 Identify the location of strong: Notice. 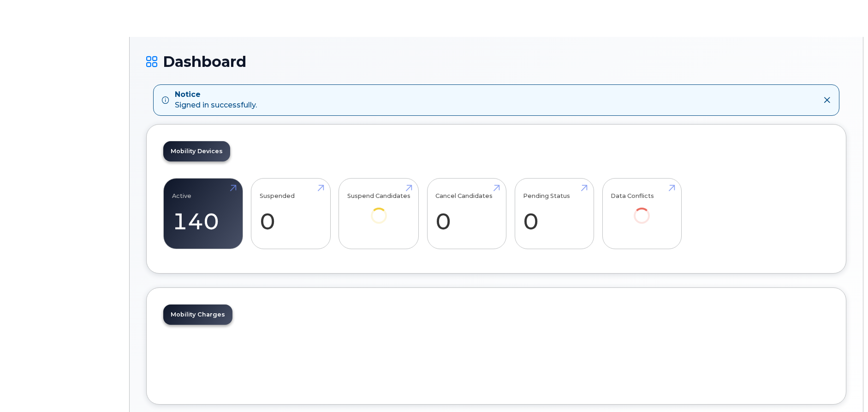
(216, 95).